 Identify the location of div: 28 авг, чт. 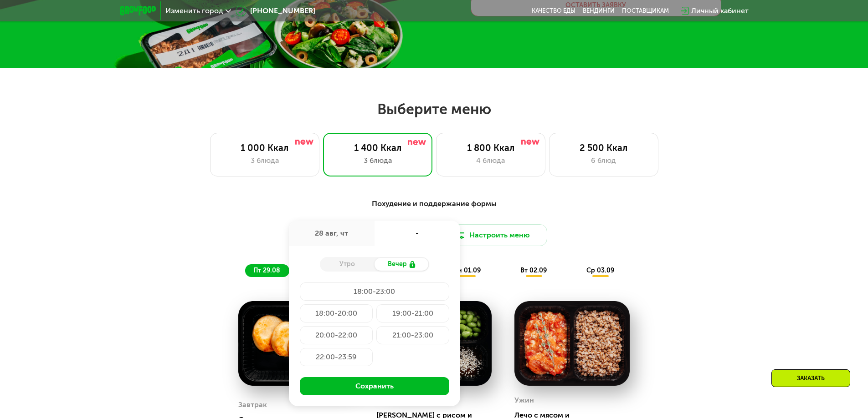
(332, 234).